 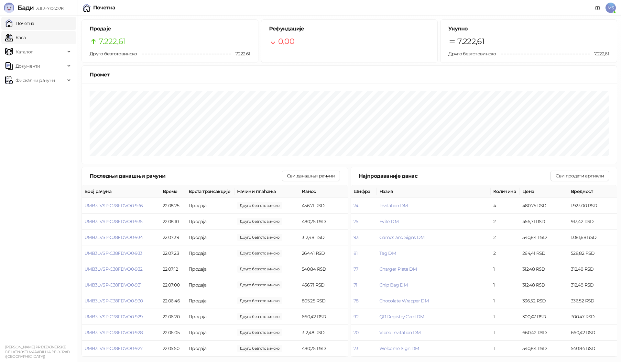 What do you see at coordinates (49, 8) in the screenshot?
I see `span: 3.11.3-710c028` at bounding box center [49, 8].